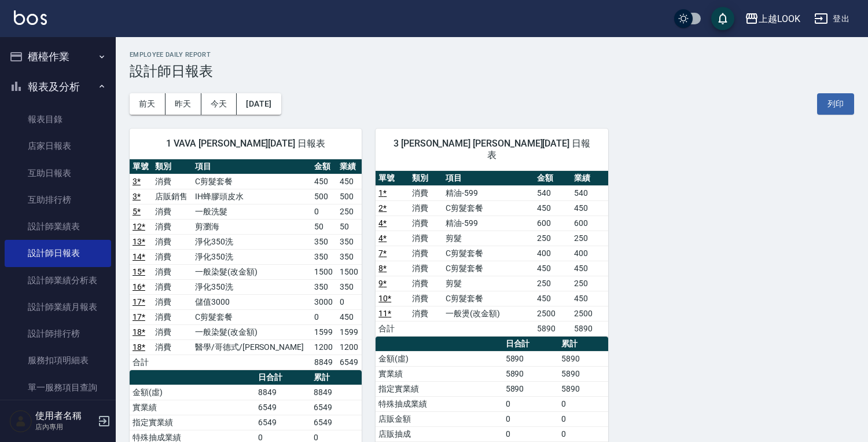 The width and height of the screenshot is (868, 442). Describe the element at coordinates (58, 200) in the screenshot. I see `a: 互助排行榜` at that location.